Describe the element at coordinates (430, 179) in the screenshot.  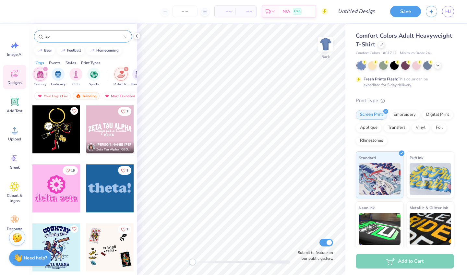
I see `img: Puff Ink` at that location.